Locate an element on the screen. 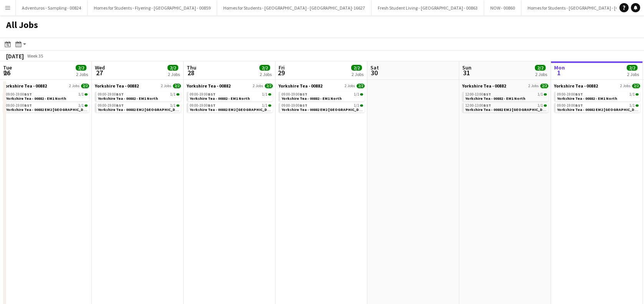  span: Sun is located at coordinates (467, 67).